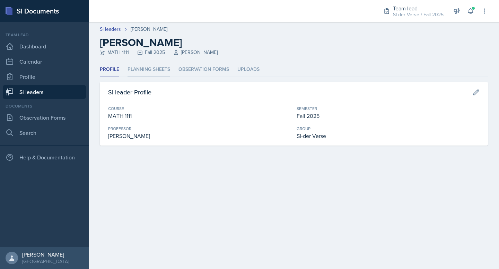 Image resolution: width=499 pixels, height=269 pixels. Describe the element at coordinates (44, 106) in the screenshot. I see `div: Documents` at that location.